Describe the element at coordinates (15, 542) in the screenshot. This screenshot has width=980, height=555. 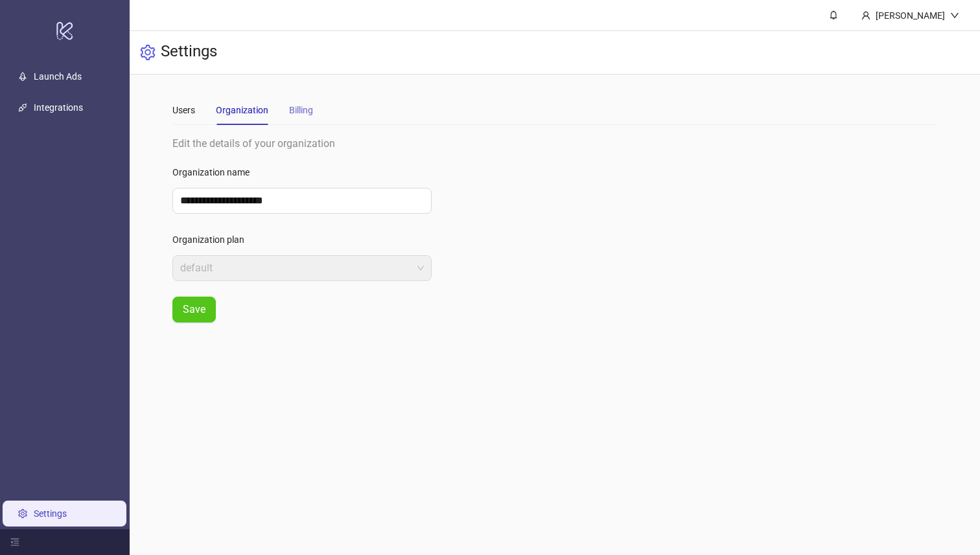
I see `span: menu-fold` at that location.